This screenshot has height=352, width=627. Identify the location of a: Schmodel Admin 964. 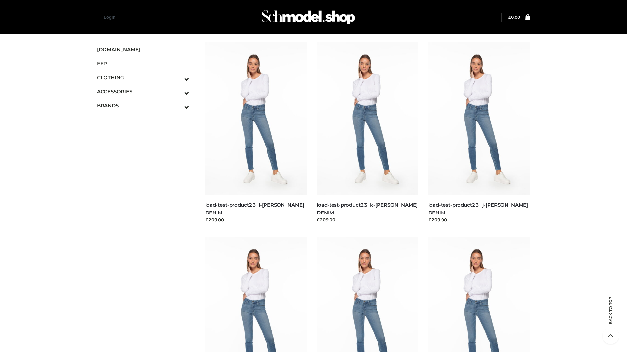
(308, 17).